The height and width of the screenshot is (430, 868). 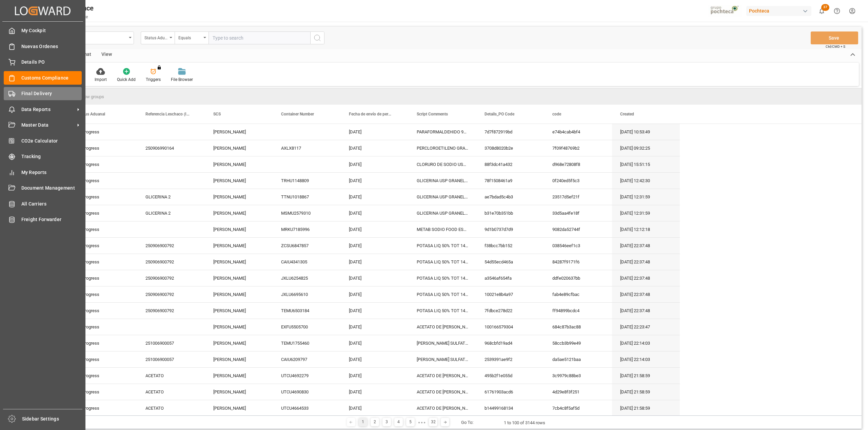 I want to click on div: 78f1508461a9, so click(x=511, y=181).